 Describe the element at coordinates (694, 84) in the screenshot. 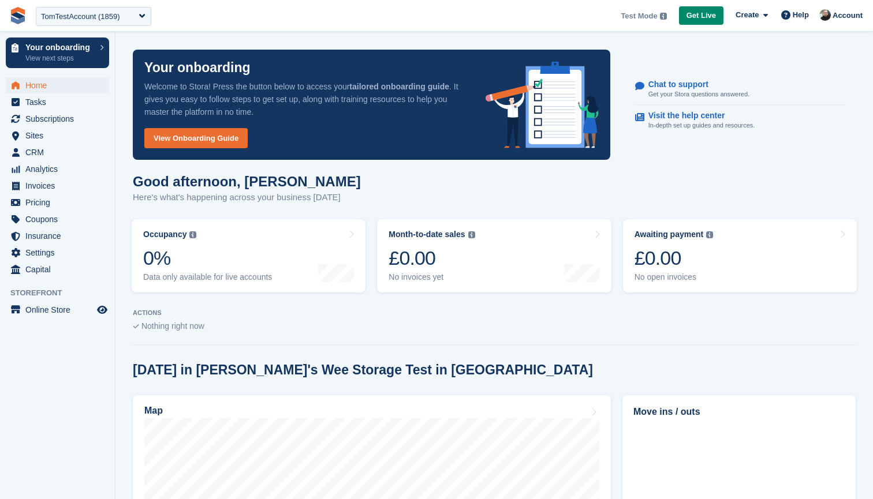

I see `p: Chat to support` at that location.